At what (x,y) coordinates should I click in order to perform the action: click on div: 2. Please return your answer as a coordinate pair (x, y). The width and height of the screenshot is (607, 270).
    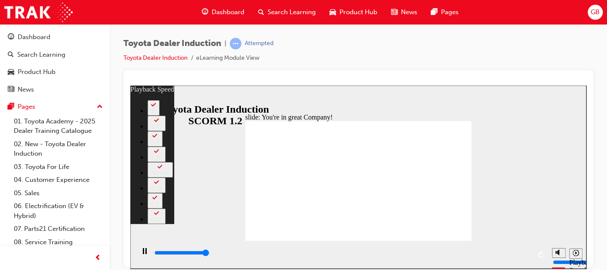
    Looking at the image, I should click on (23, 25).